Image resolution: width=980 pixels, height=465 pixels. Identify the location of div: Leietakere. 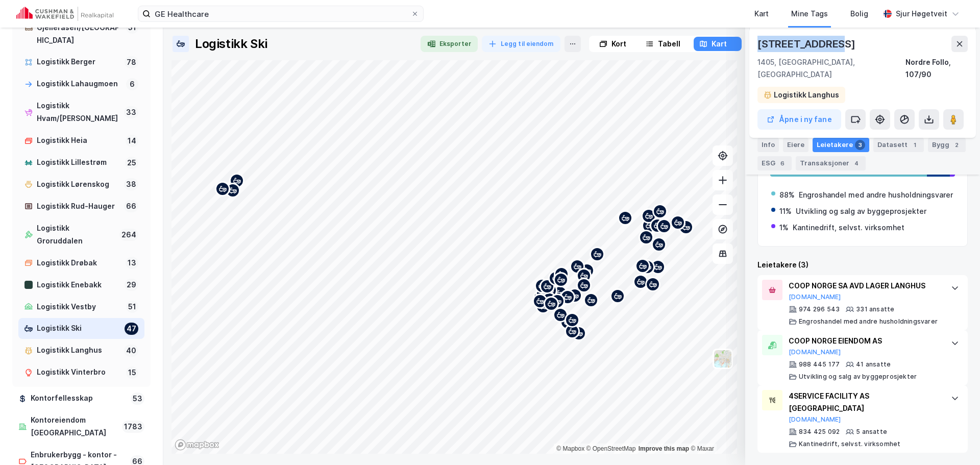
(841, 145).